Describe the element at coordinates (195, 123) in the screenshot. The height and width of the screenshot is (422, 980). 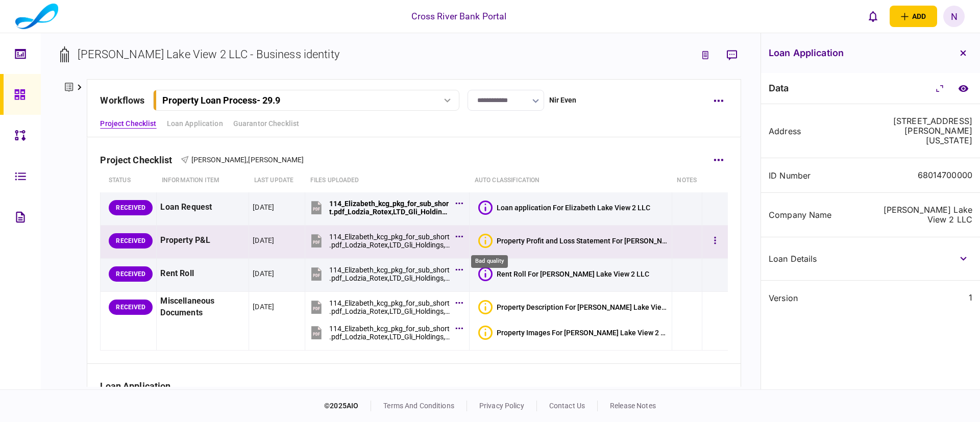
I see `a: Loan Application` at that location.